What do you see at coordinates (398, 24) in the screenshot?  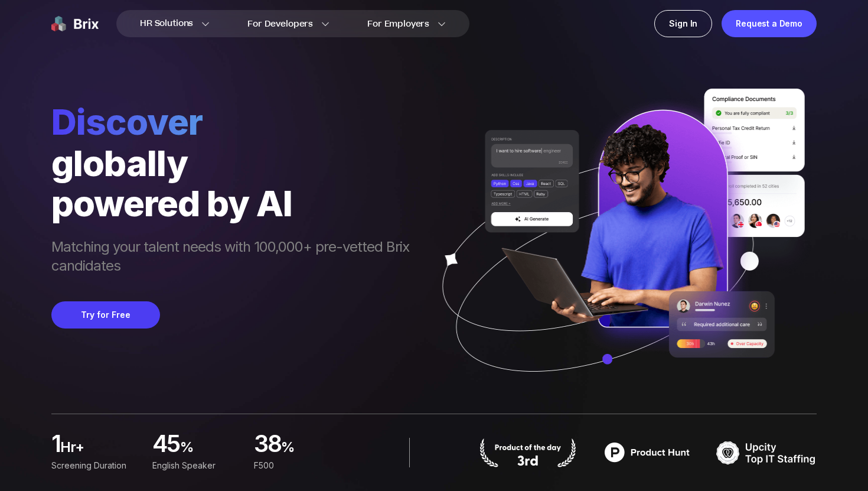 I see `span: For Employers` at bounding box center [398, 24].